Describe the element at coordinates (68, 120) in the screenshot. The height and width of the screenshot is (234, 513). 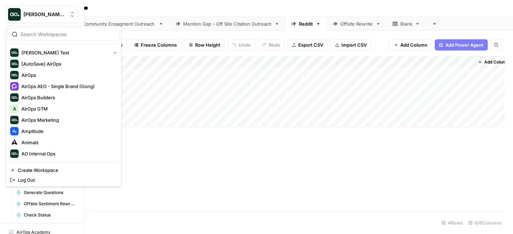
I see `span: AirOps Marketing` at that location.